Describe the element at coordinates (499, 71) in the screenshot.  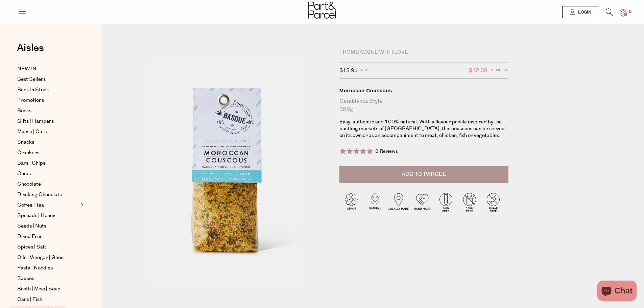
I see `span: Members` at that location.